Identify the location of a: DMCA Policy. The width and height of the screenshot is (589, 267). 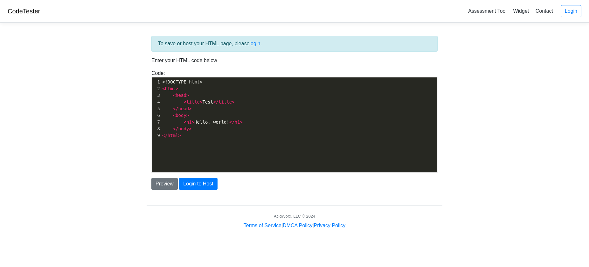
(298, 225).